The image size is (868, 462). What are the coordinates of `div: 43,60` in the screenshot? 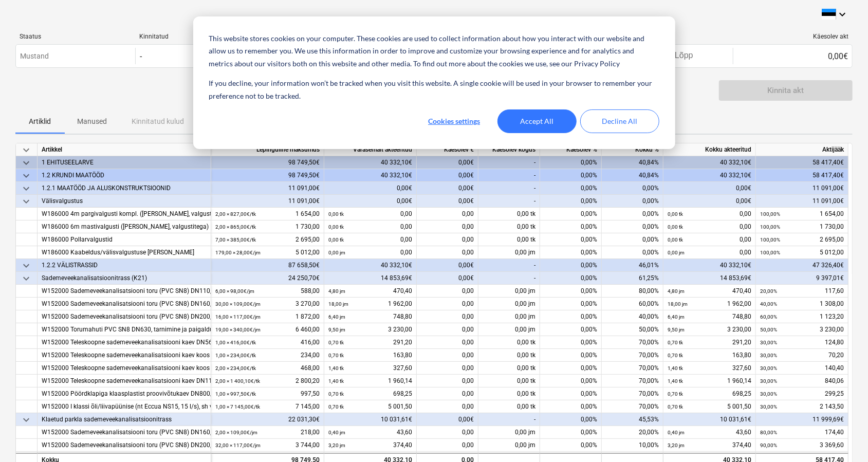 It's located at (709, 433).